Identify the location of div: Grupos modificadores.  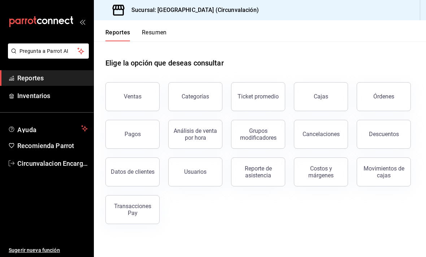
(258, 134).